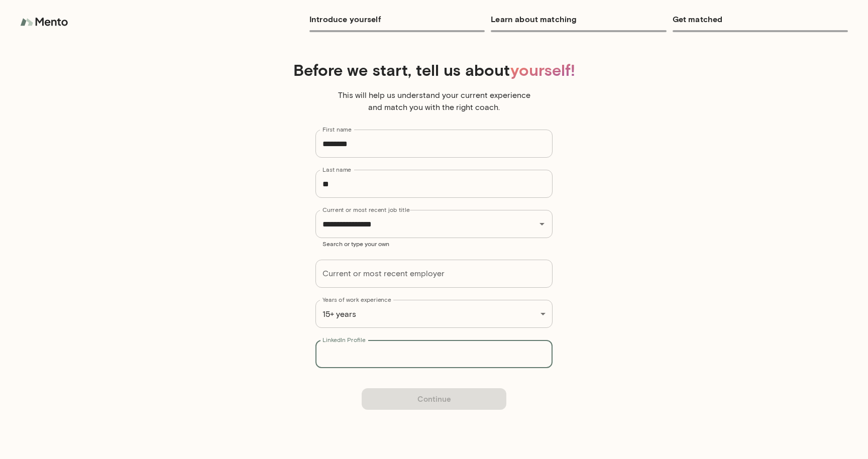 The width and height of the screenshot is (868, 459). What do you see at coordinates (760, 19) in the screenshot?
I see `h6: Get matched` at bounding box center [760, 19].